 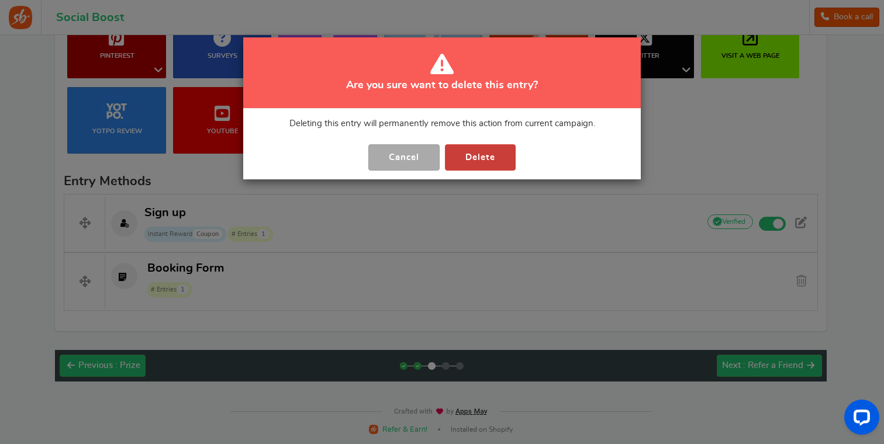 What do you see at coordinates (404, 157) in the screenshot?
I see `button: Cancel` at bounding box center [404, 157].